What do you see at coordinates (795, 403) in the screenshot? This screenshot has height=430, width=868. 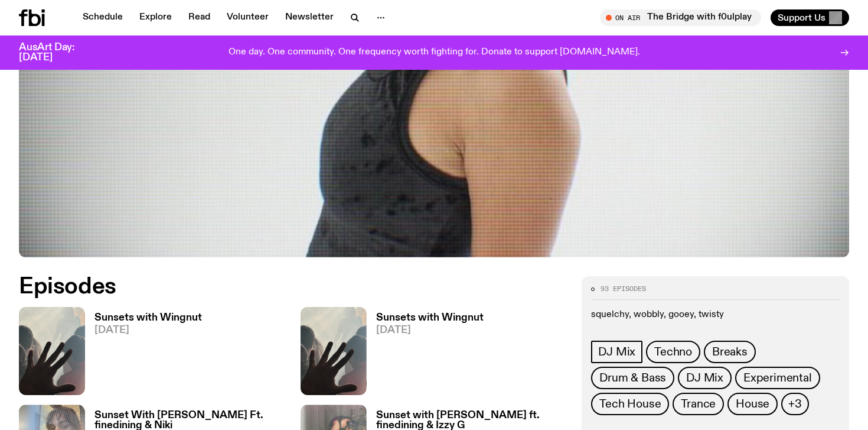 I see `button: +3` at bounding box center [795, 403].